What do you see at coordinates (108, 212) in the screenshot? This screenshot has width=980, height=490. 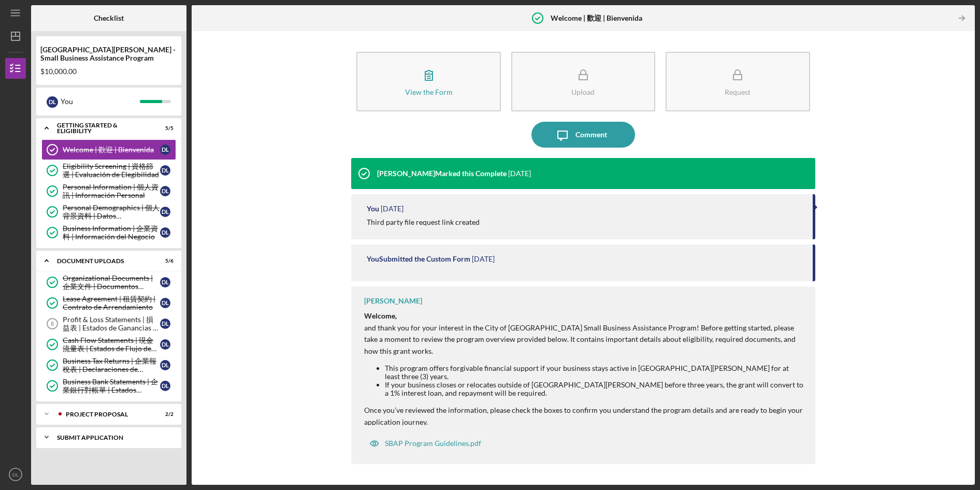 I see `a: Personal Demographics | 個人背景資料 | Datos Demográficos PersonalesDL` at bounding box center [108, 212].